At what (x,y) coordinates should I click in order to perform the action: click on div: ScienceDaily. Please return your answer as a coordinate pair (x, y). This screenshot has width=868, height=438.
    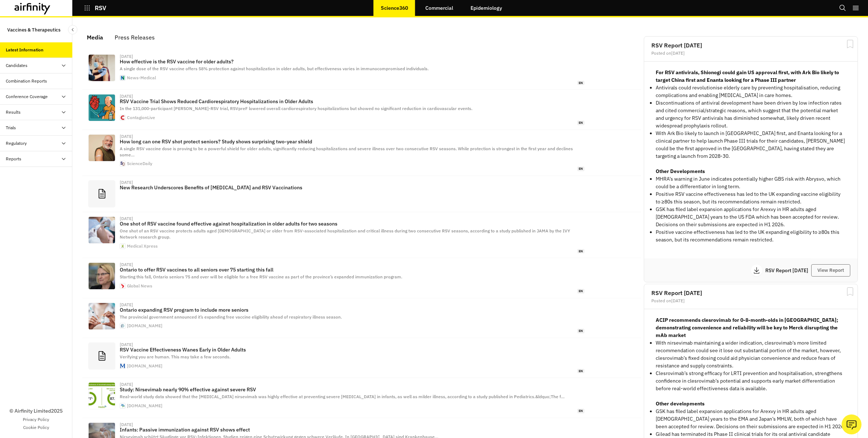
    Looking at the image, I should click on (140, 164).